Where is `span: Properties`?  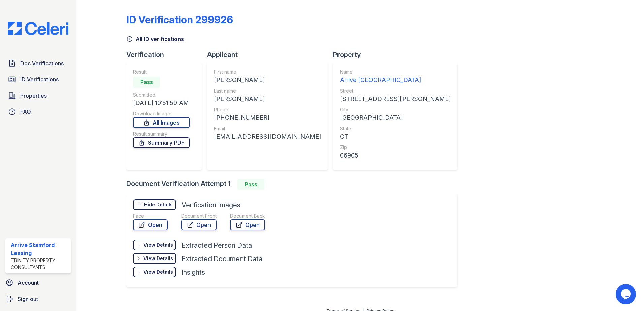 span: Properties is located at coordinates (33, 96).